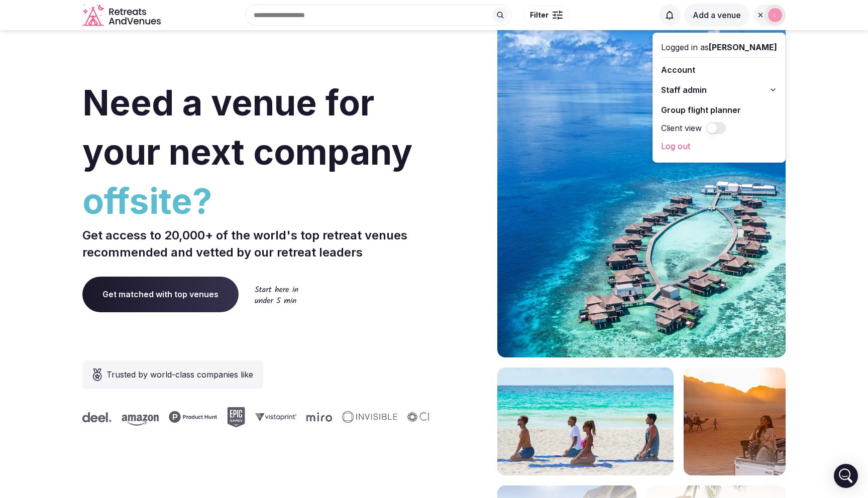 The height and width of the screenshot is (498, 868). I want to click on svg: Deel company logo, so click(359, 417).